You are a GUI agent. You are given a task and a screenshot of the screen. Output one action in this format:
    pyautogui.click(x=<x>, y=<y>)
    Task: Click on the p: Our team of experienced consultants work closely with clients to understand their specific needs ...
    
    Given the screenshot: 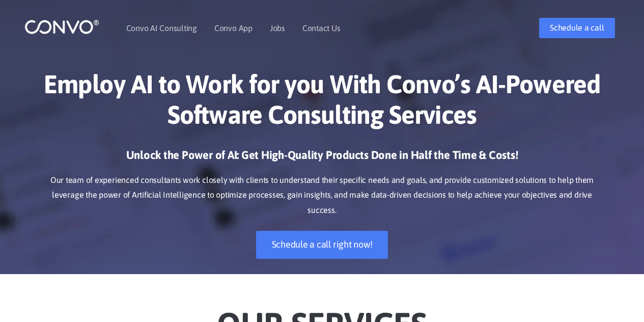 What is the action you would take?
    pyautogui.click(x=322, y=195)
    